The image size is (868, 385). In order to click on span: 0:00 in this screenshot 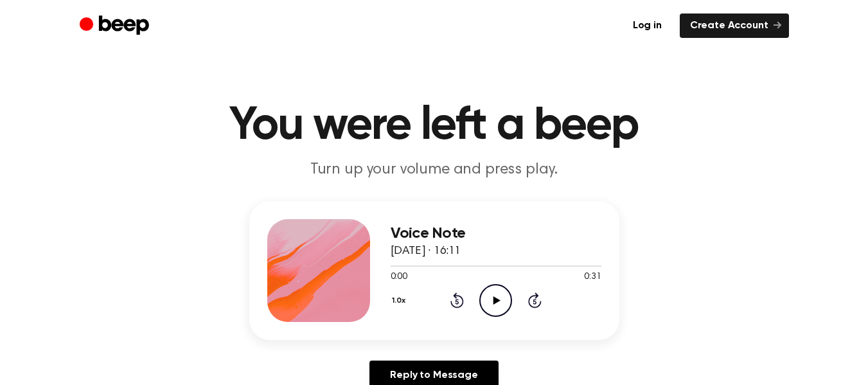, I will do `click(399, 277)`.